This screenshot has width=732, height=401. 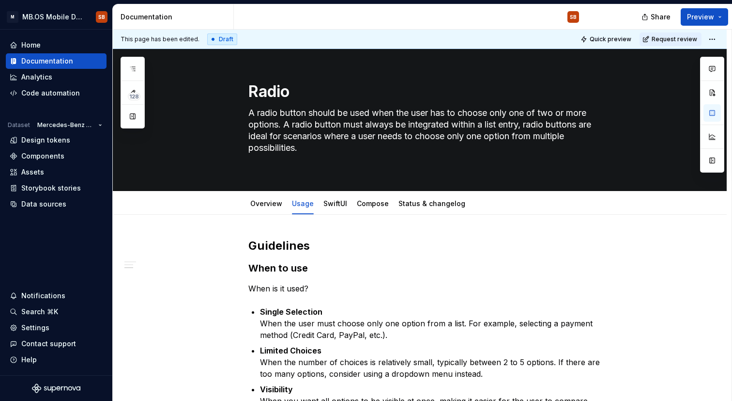 I want to click on strong: Visibility, so click(x=277, y=389).